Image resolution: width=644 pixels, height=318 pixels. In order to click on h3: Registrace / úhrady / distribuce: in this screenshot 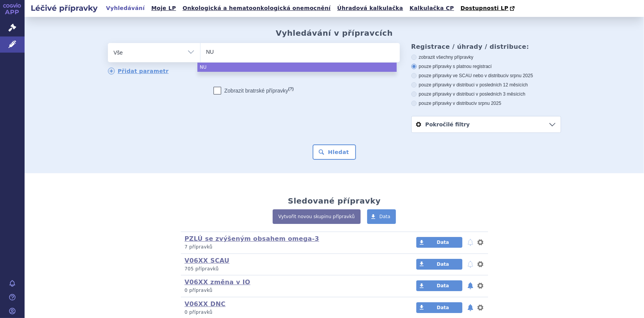, I will do `click(486, 47)`.